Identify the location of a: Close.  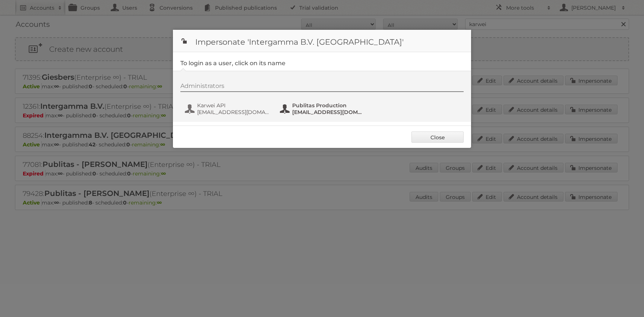
(437, 137).